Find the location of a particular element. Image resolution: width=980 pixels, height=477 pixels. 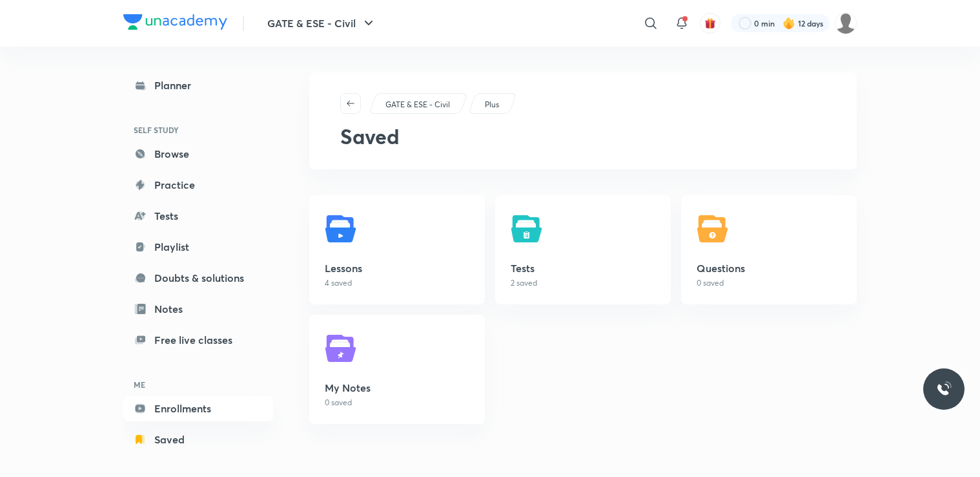

h5: Lessons is located at coordinates (397, 268).